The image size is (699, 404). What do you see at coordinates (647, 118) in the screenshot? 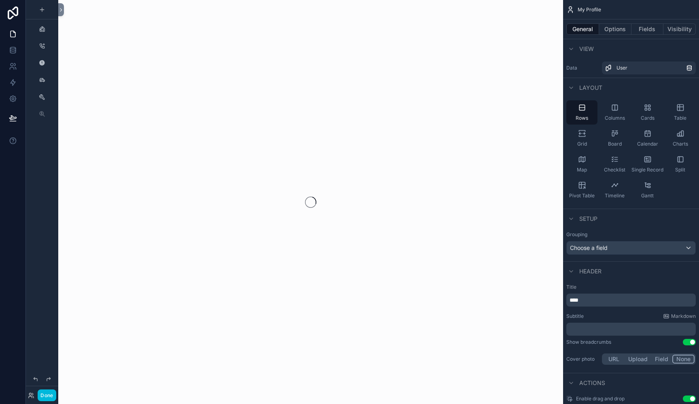
I see `span: Cards` at bounding box center [647, 118].